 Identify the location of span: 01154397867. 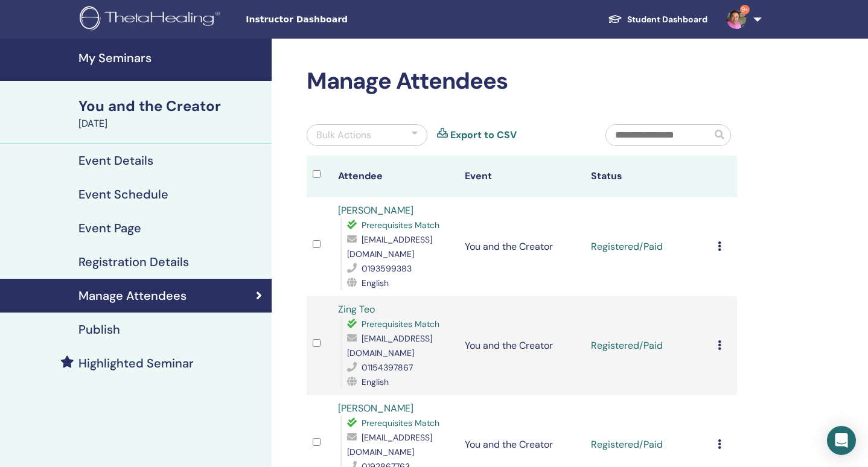
(387, 368).